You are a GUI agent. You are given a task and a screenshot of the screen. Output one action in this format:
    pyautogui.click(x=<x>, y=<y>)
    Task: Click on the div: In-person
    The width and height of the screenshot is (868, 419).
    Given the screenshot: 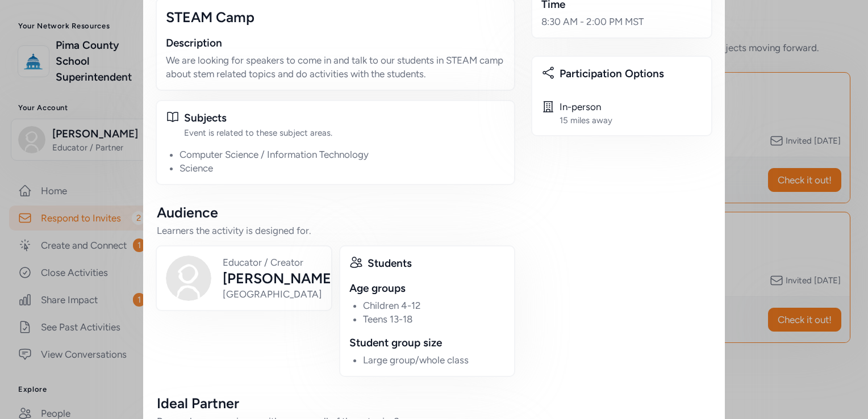 What is the action you would take?
    pyautogui.click(x=586, y=107)
    